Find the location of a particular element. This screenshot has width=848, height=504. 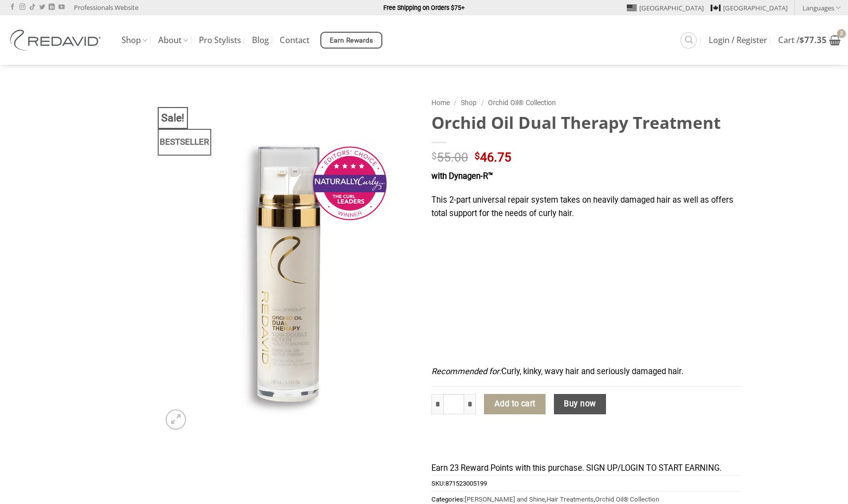

a: About is located at coordinates (173, 40).